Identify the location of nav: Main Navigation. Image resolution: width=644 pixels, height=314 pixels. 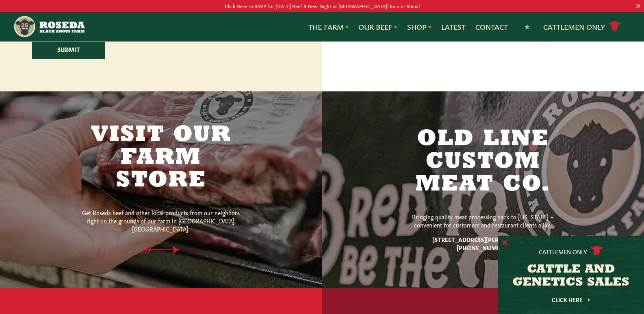
(322, 27).